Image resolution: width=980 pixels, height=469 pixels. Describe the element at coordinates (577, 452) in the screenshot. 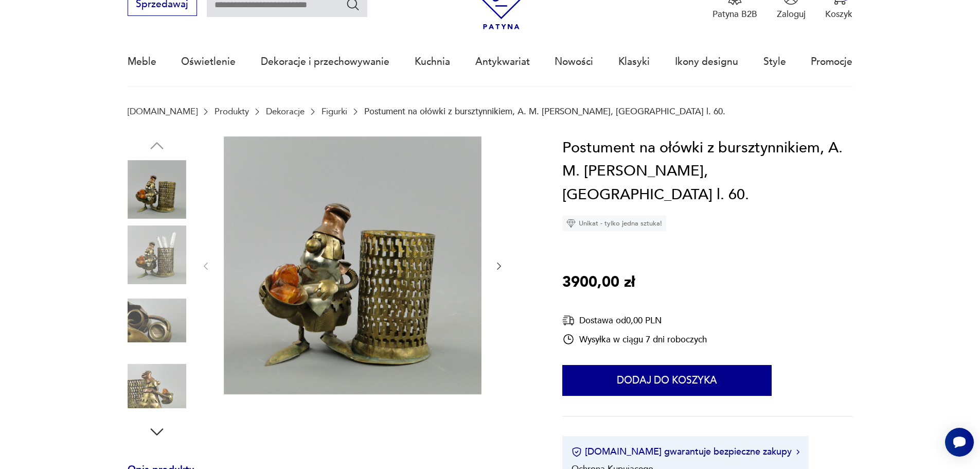

I see `img: Ikona certyfikatu` at that location.